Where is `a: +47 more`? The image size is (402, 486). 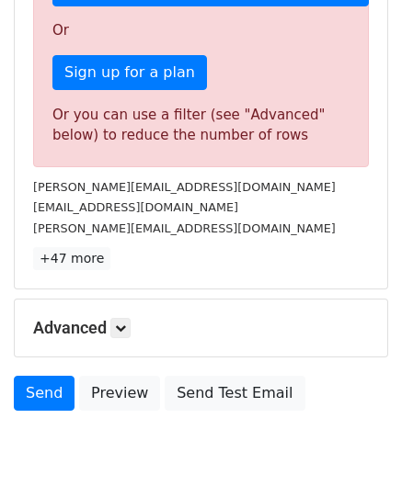 a: +47 more is located at coordinates (72, 258).